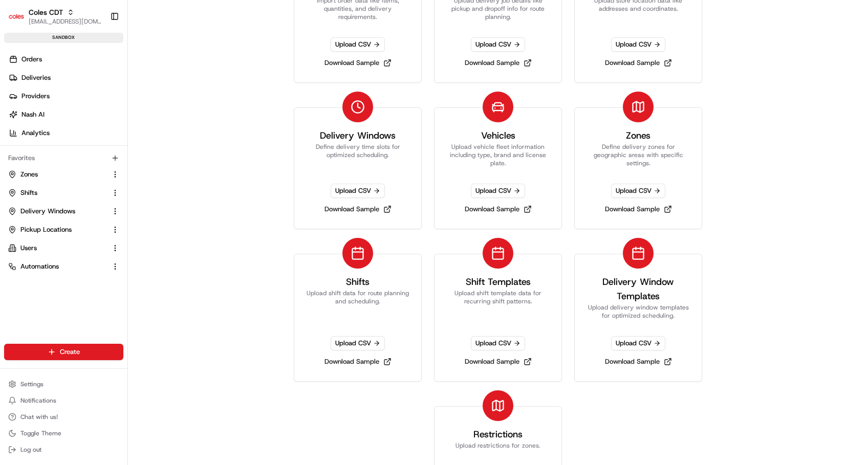 The height and width of the screenshot is (465, 868). Describe the element at coordinates (31, 450) in the screenshot. I see `span: Log out` at that location.